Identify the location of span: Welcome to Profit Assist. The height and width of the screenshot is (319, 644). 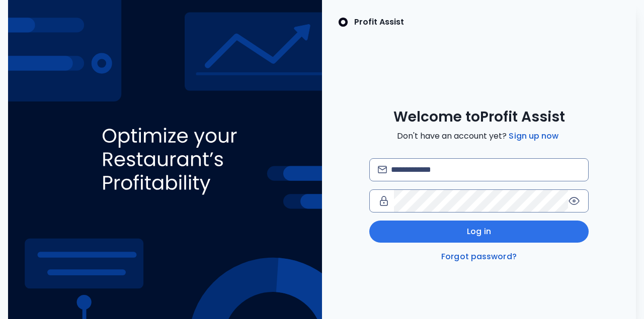
(479, 117).